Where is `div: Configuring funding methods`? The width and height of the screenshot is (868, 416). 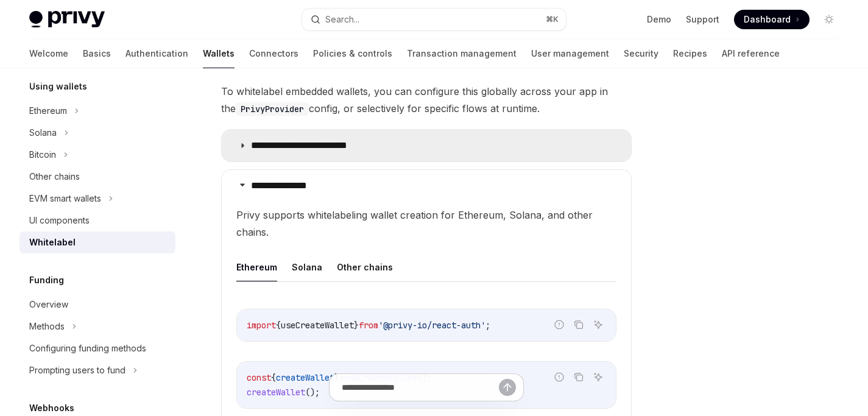 div: Configuring funding methods is located at coordinates (87, 348).